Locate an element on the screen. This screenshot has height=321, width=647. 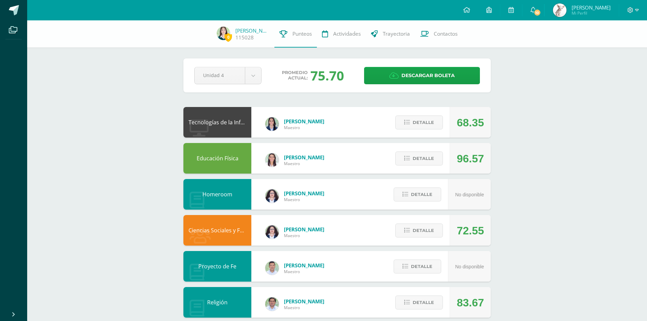
span: Descargar boleta is located at coordinates (428, 75).